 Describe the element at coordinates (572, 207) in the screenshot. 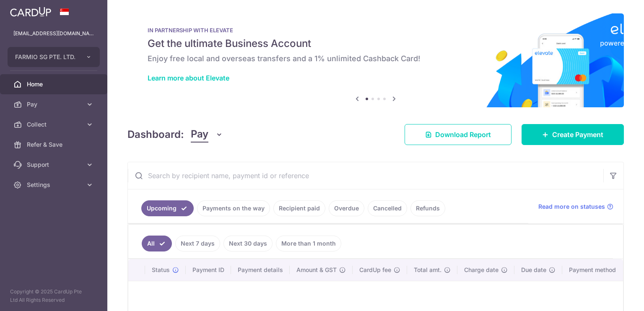

I see `span: Read more on statuses` at that location.